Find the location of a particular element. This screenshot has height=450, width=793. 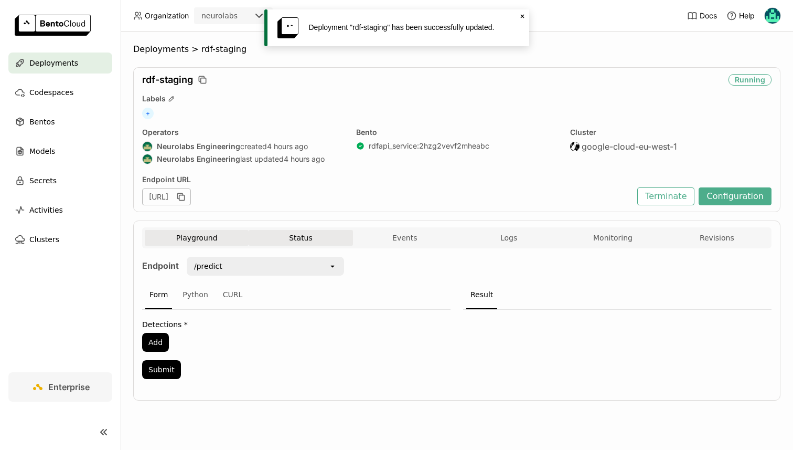

span: Docs is located at coordinates (708, 16).